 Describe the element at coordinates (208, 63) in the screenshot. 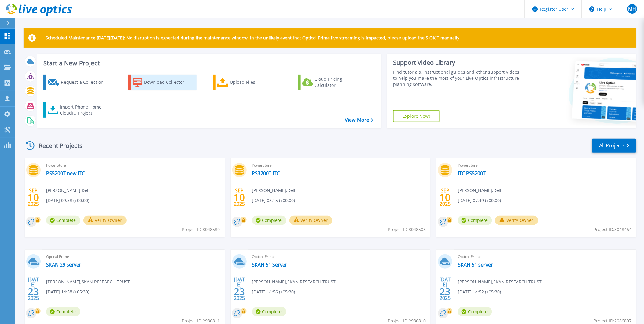

I see `h3: Start a New Project` at that location.